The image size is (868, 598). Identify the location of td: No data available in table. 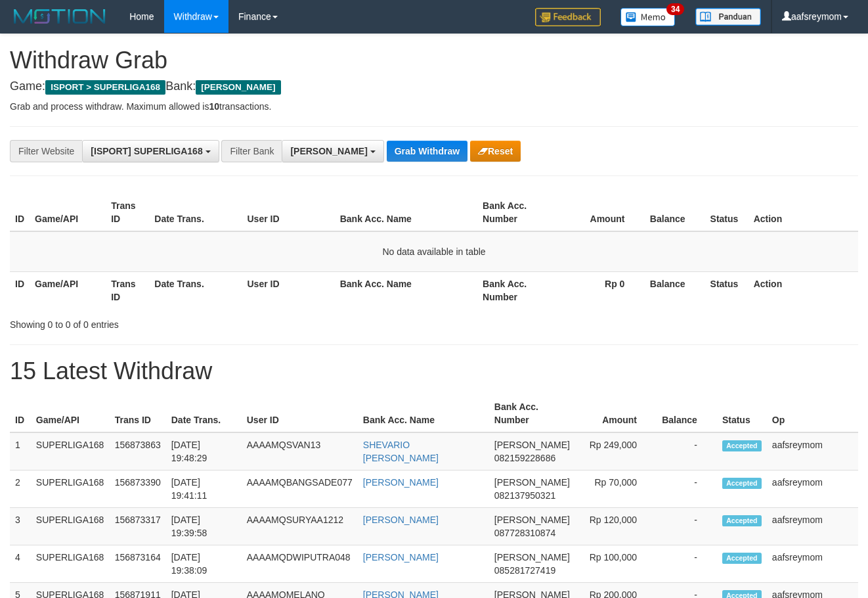
(434, 252).